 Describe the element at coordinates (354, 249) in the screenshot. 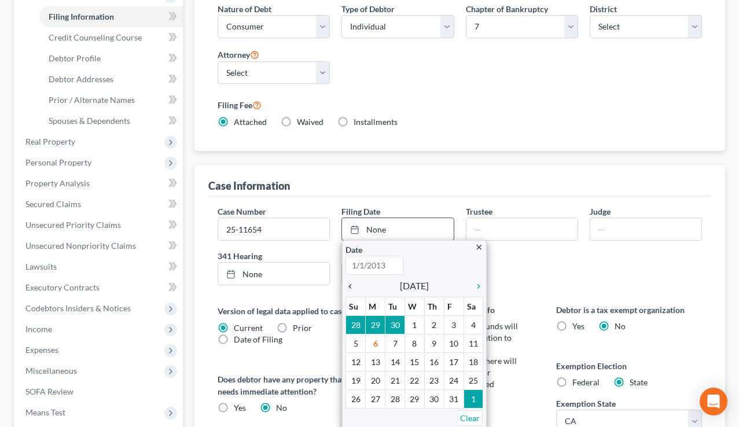

I see `label: Date` at that location.